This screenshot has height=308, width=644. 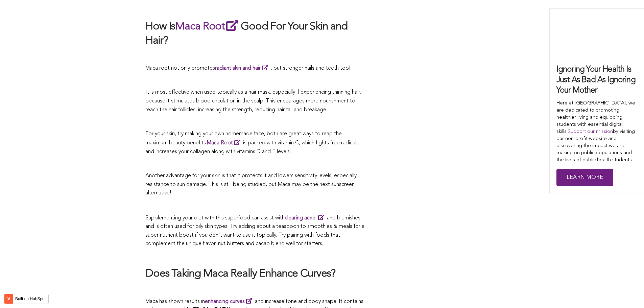 What do you see at coordinates (243, 68) in the screenshot?
I see `a: radiant skin and hair` at bounding box center [243, 68].